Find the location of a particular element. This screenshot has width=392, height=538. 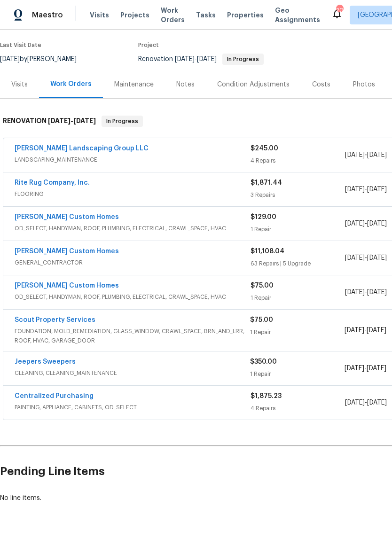

span: PAINTING, APPLIANCE, CABINETS, OD_SELECT is located at coordinates (132, 407).